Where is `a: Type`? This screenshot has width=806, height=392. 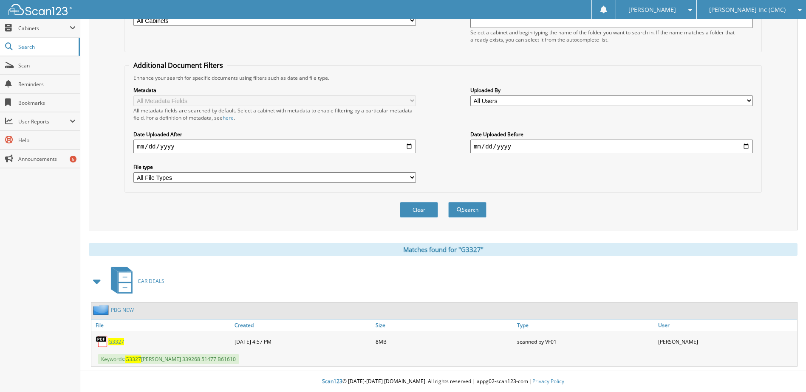
a: Type is located at coordinates (585, 325).